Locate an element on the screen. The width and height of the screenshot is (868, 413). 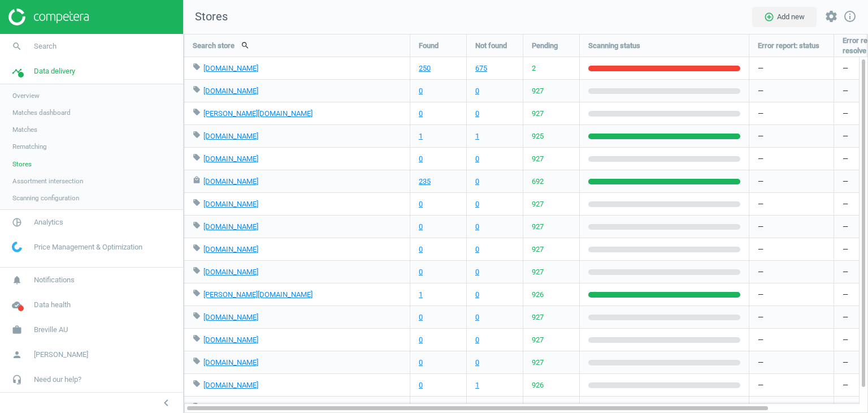
button: add_circle_outlineAdd new is located at coordinates (784, 17).